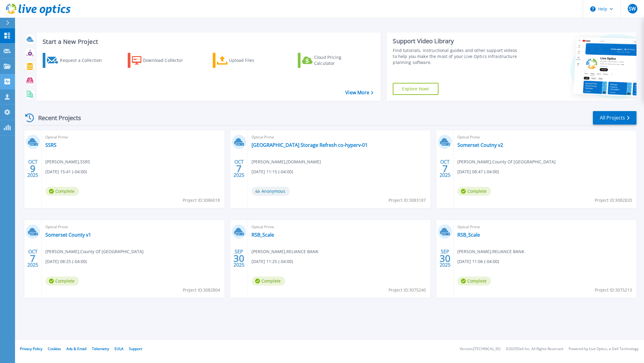  What do you see at coordinates (613, 200) in the screenshot?
I see `span: Project ID: 3082820` at bounding box center [613, 200].